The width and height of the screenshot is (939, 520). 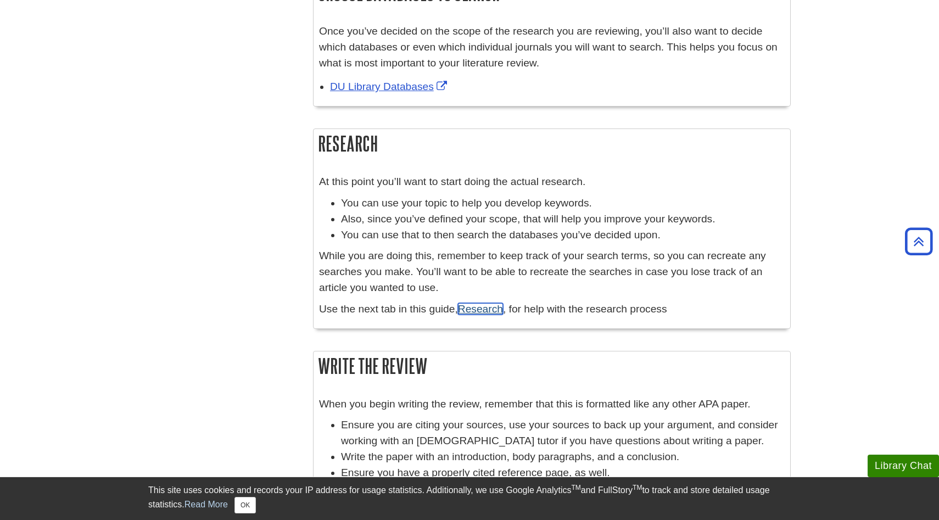 What do you see at coordinates (552, 272) in the screenshot?
I see `p: While you are doing this, remember to keep track of your search terms, so you can recreate any se...` at bounding box center [552, 272].